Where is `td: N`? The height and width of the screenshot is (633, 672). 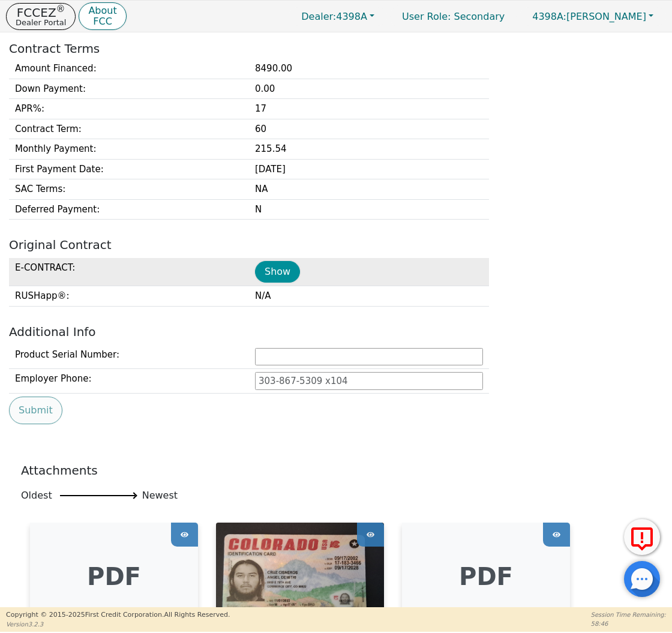 td: N is located at coordinates (369, 210).